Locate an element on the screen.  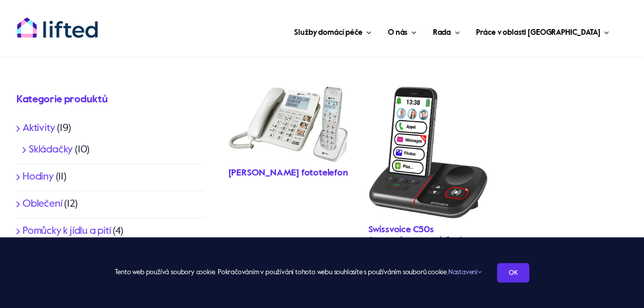
a: zvednuté-logo is located at coordinates (57, 22).